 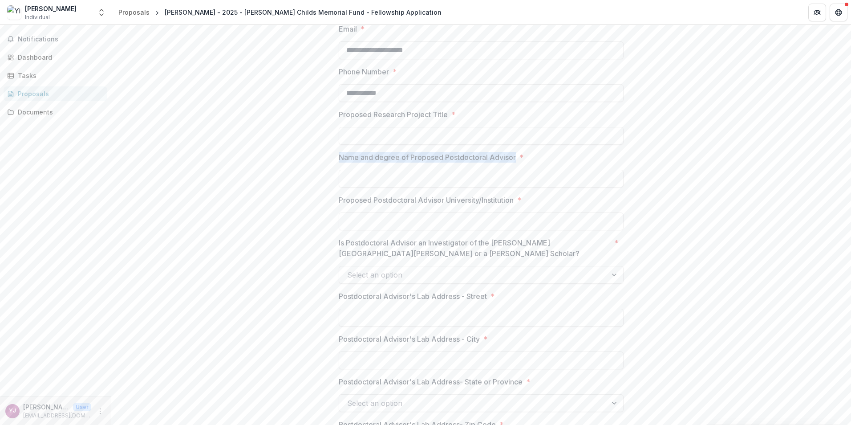 What do you see at coordinates (14, 12) in the screenshot?
I see `img: Yifeng Jia` at bounding box center [14, 12].